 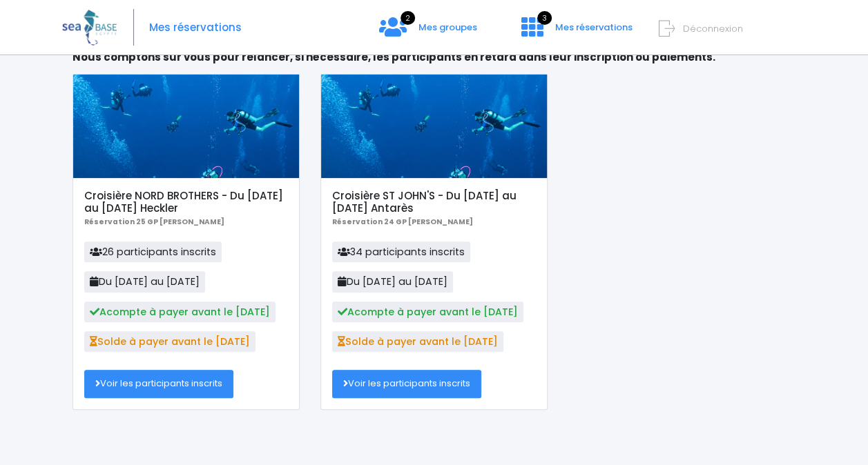 What do you see at coordinates (408, 18) in the screenshot?
I see `span: 2` at bounding box center [408, 18].